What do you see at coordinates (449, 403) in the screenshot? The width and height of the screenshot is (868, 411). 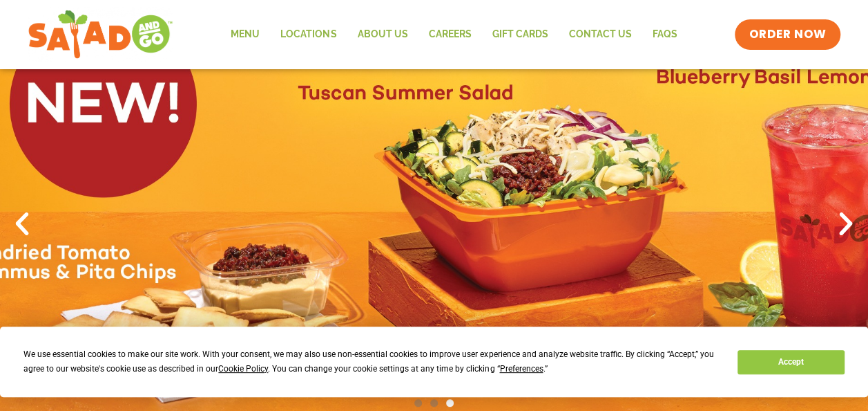 I see `span: Go to slide 3` at bounding box center [449, 403].